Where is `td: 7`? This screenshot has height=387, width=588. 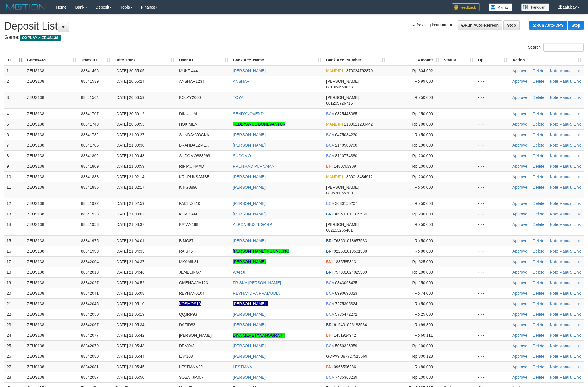
td: 7 is located at coordinates (14, 145).